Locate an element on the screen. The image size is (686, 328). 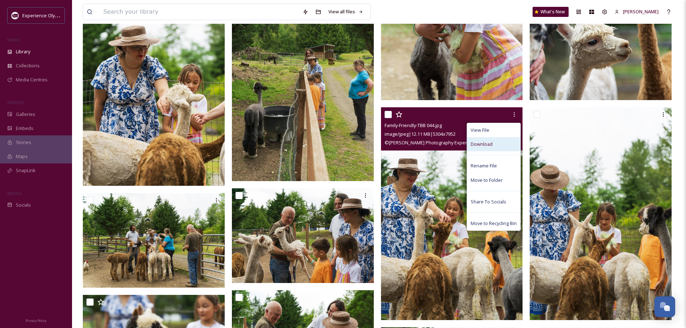
span: WIDGETS is located at coordinates (15, 102).